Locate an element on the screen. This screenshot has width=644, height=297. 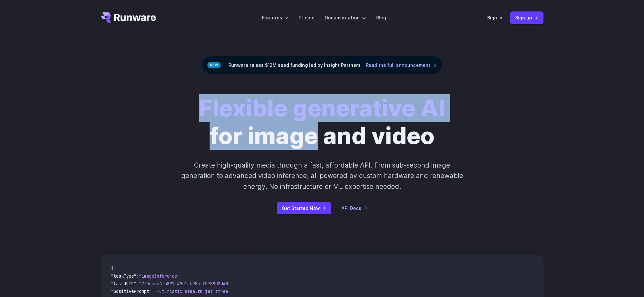
a: API Docs is located at coordinates (355, 208).